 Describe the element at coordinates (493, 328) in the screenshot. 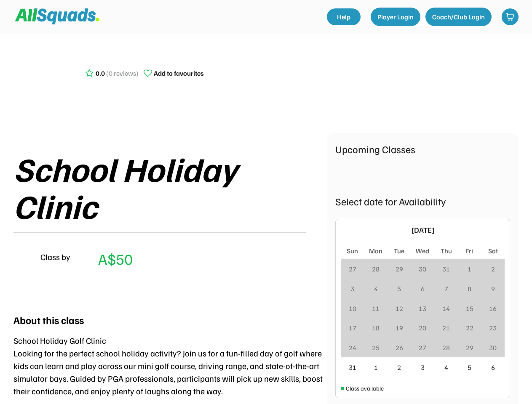

I see `div: 23` at that location.